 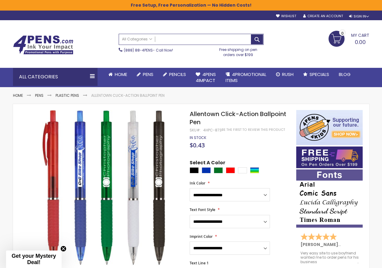 I want to click on a: 4PROMOTIONALITEMS, so click(x=246, y=78).